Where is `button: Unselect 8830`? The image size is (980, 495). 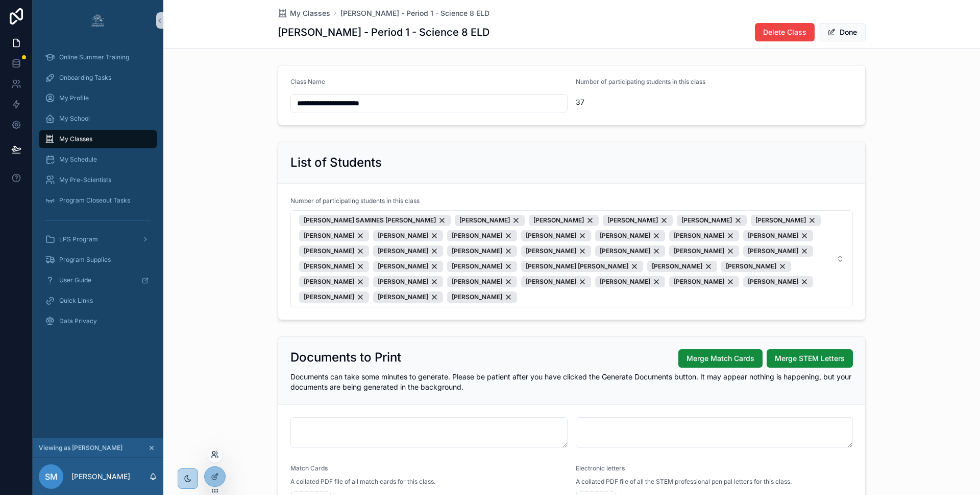
button: Unselect 8830 is located at coordinates (490, 220).